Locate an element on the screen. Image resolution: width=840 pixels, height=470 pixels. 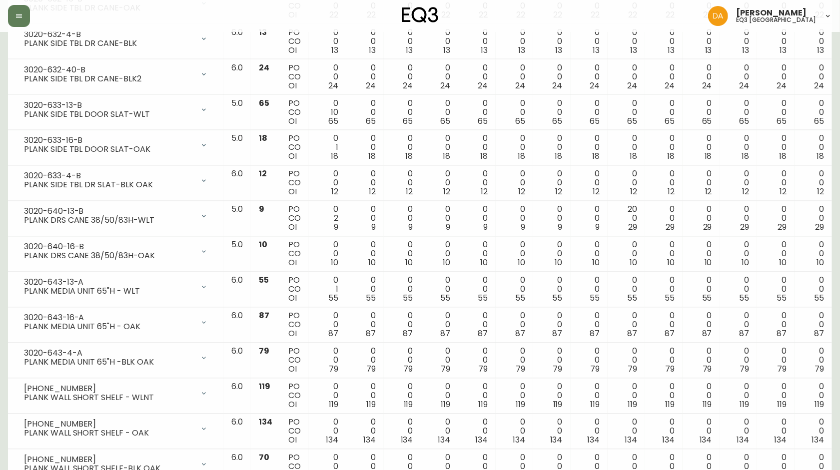
div: 3020-632-4-BPLANK SIDE TBL DR CANE-BLK is located at coordinates (116, 39).